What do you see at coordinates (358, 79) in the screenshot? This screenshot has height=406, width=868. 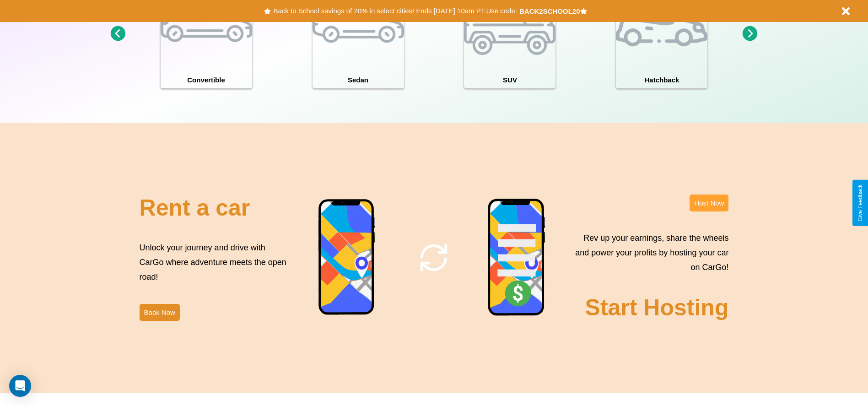 I see `h4: Sedan` at bounding box center [358, 79].